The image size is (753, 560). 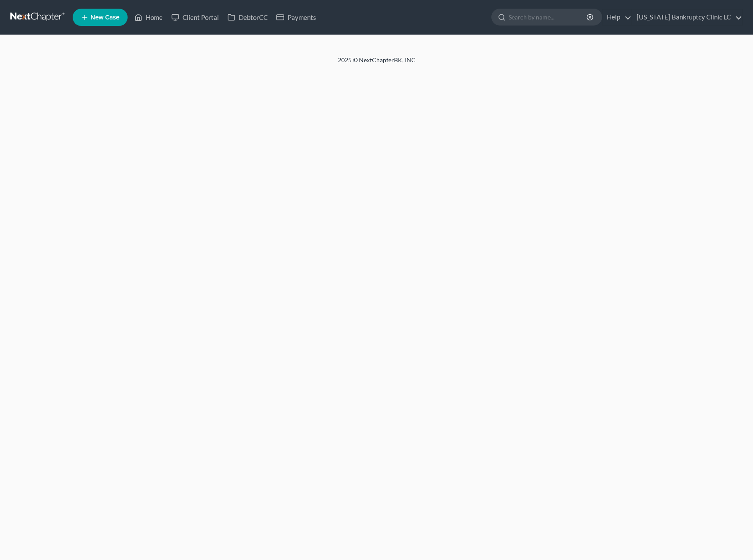 What do you see at coordinates (376, 64) in the screenshot?
I see `div: 2025 © NextChapterBK, INC` at bounding box center [376, 64].